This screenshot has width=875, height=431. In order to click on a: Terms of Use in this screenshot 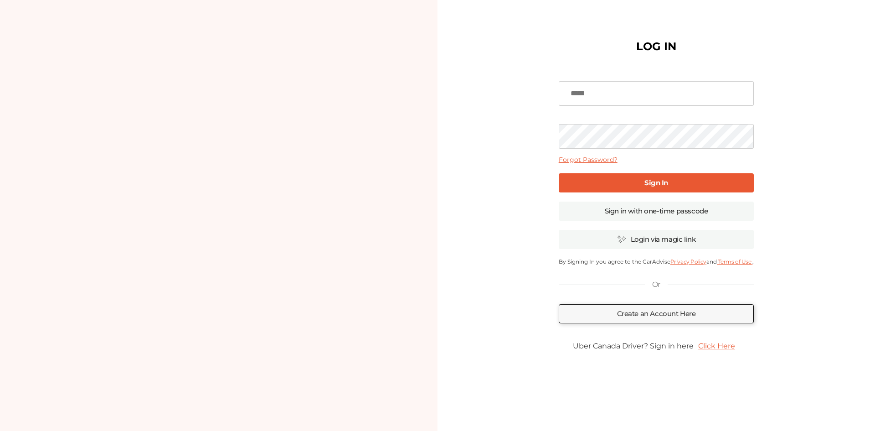, I will do `click(734, 261)`.